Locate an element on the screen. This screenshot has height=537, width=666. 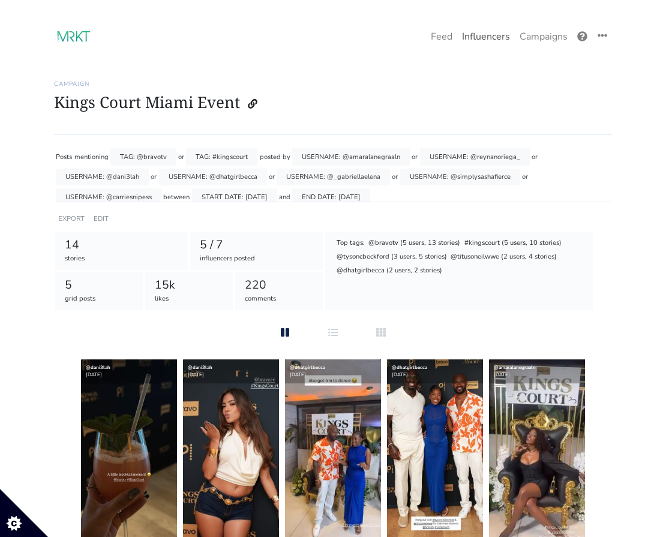
div: Posts is located at coordinates (64, 156).